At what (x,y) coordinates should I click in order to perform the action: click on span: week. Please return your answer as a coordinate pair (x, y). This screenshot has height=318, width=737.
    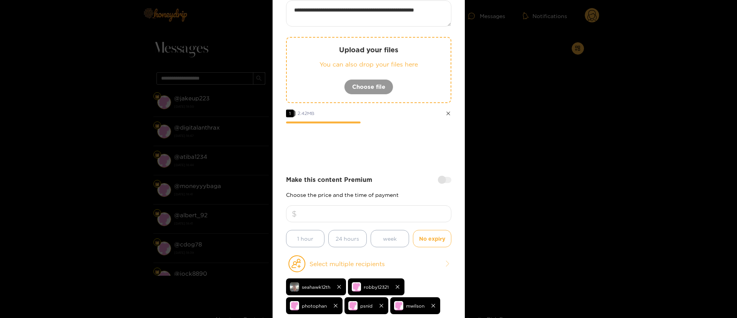
    Looking at the image, I should click on (390, 239).